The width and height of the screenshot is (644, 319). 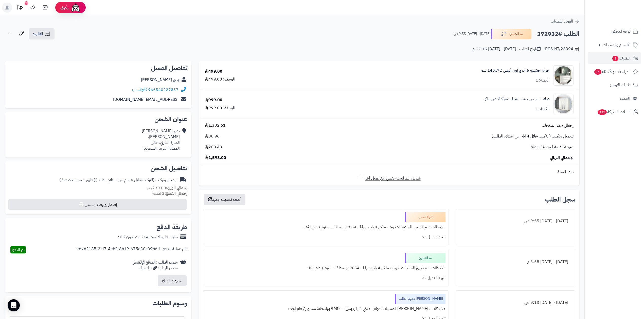 I want to click on div: مصدر الزيارة: تيك توك, so click(x=155, y=268).